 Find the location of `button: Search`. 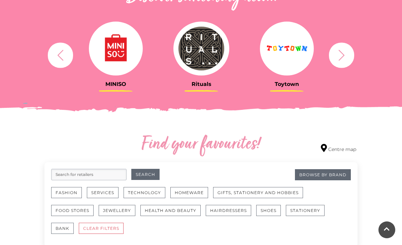

button: Search is located at coordinates (145, 174).